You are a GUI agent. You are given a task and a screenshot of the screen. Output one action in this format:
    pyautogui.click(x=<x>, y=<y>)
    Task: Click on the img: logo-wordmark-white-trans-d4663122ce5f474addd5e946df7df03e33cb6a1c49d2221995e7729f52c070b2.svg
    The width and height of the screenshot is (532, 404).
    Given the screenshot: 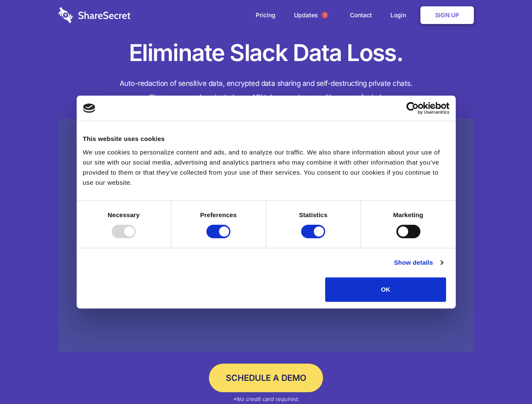 What is the action you would take?
    pyautogui.click(x=94, y=15)
    